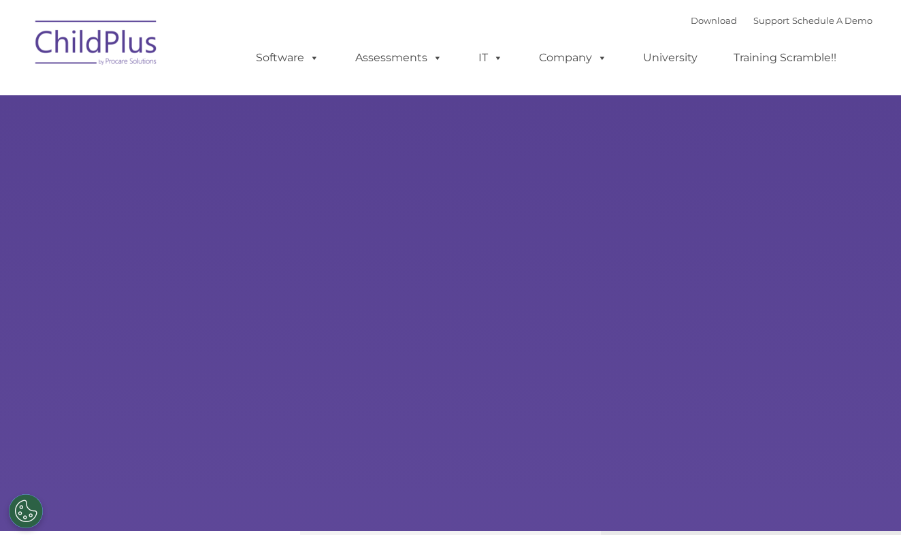  I want to click on a: University, so click(670, 58).